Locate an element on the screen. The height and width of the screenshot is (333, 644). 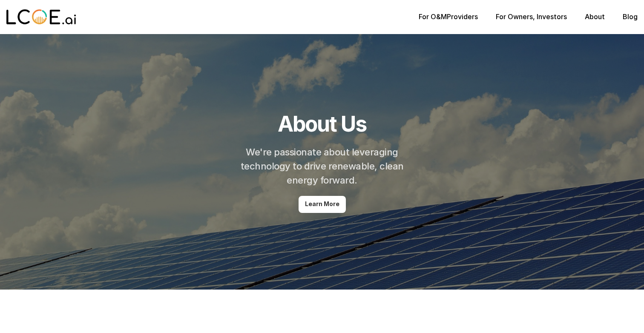
a: Learn More is located at coordinates (322, 204).